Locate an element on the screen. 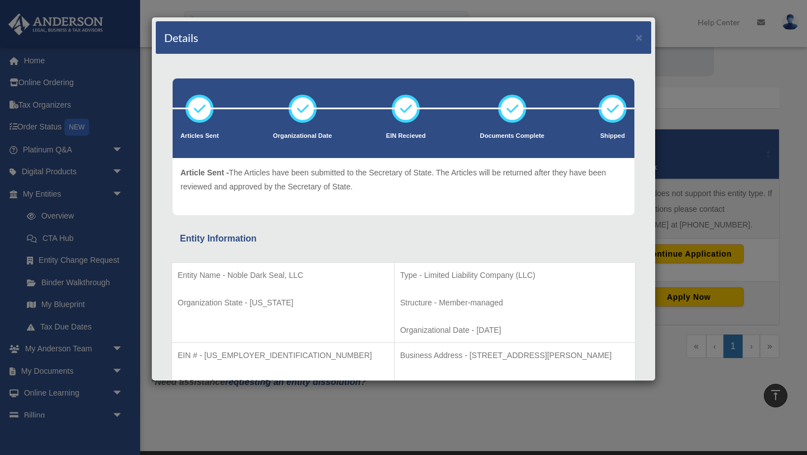  p: SOS number - 605 644 654 is located at coordinates (283, 383).